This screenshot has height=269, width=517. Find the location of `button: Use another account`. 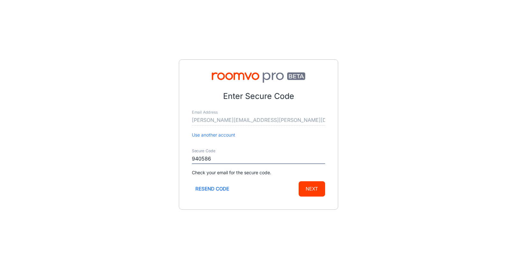

button: Use another account is located at coordinates (213, 135).